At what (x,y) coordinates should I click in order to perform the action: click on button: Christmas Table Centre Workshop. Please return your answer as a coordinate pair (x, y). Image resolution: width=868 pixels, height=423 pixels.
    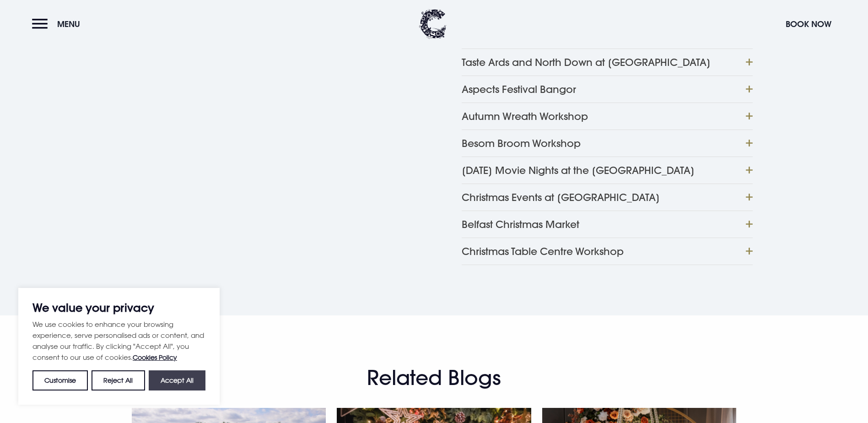
    Looking at the image, I should click on (607, 252).